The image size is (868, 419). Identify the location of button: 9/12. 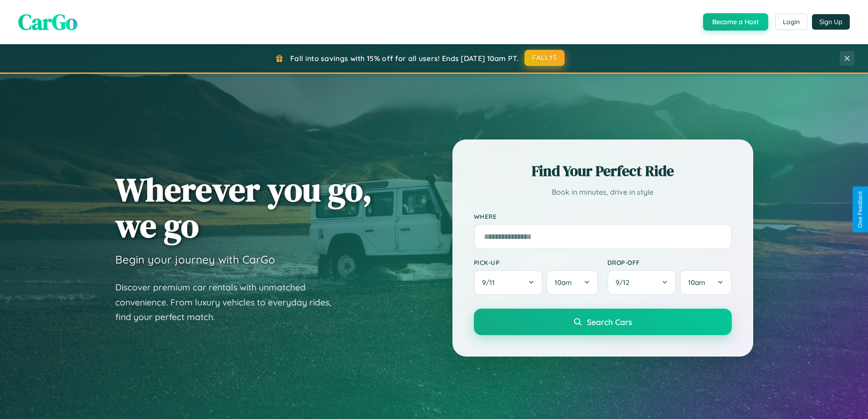
(642, 282).